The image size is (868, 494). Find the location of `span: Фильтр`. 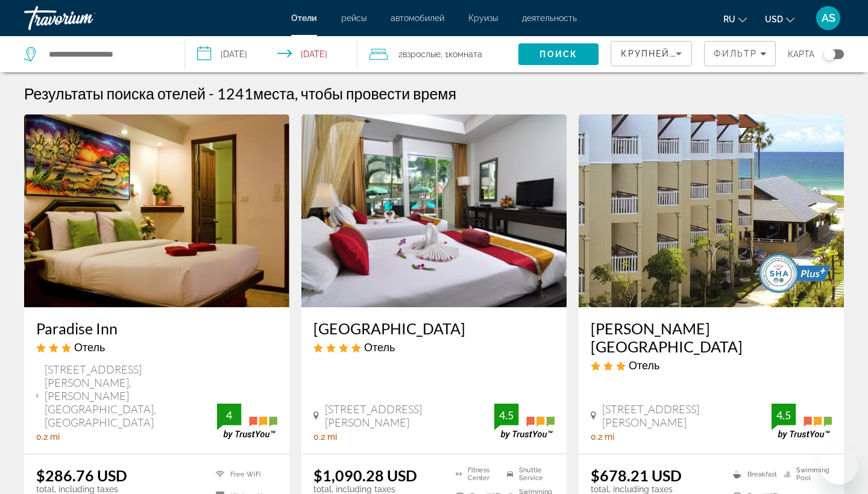

span: Фильтр is located at coordinates (735, 53).